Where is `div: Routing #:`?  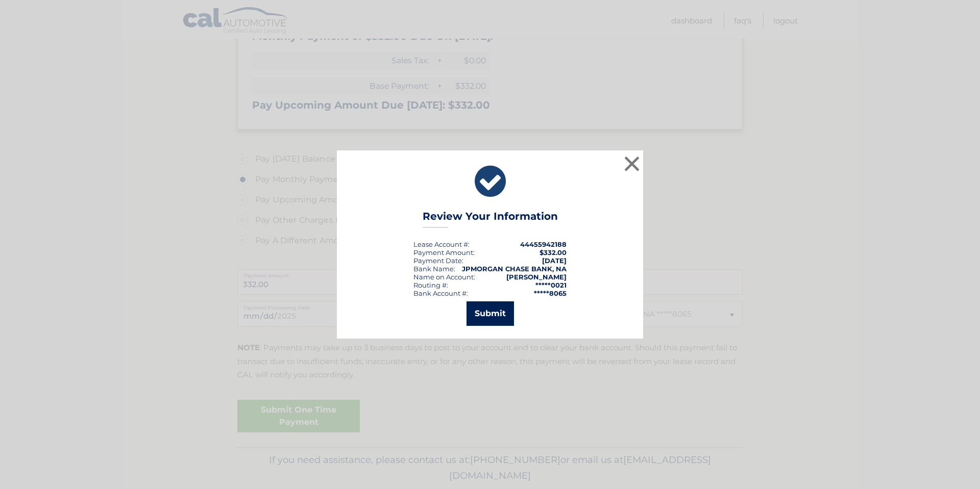
div: Routing #: is located at coordinates (431, 285).